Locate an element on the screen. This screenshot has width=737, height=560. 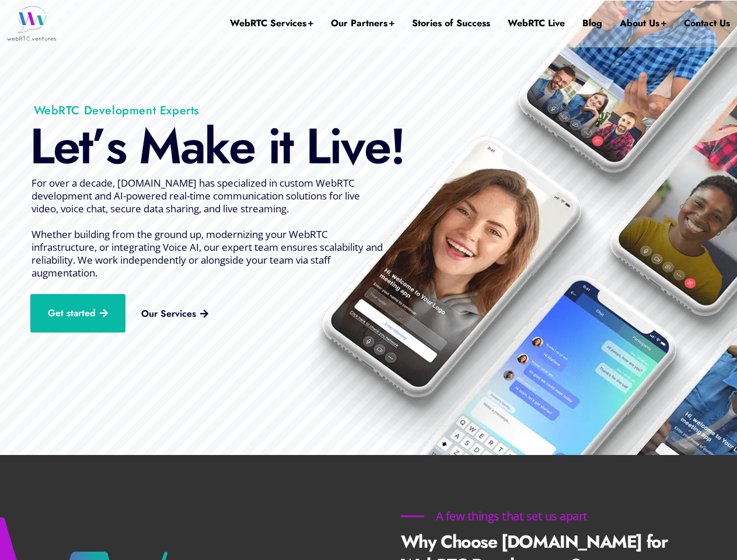
h6: A few things that set us apart is located at coordinates (512, 516).